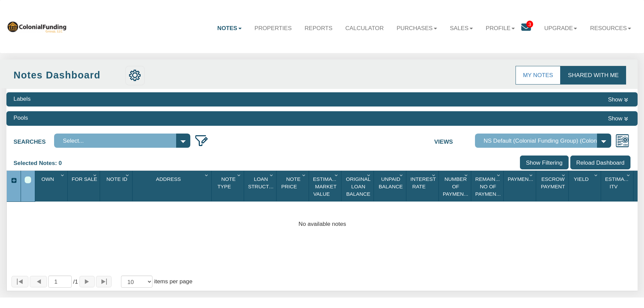 This screenshot has width=644, height=308. I want to click on div: Note Id Sort None, so click(117, 187).